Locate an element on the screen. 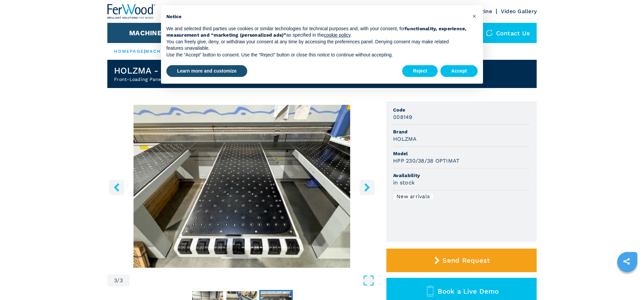 This screenshot has width=644, height=300. span: Book a Live Demo is located at coordinates (468, 291).